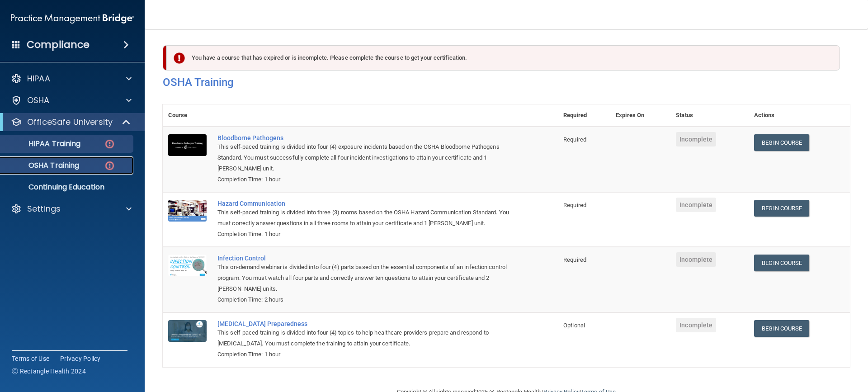  I want to click on th: Course, so click(187, 115).